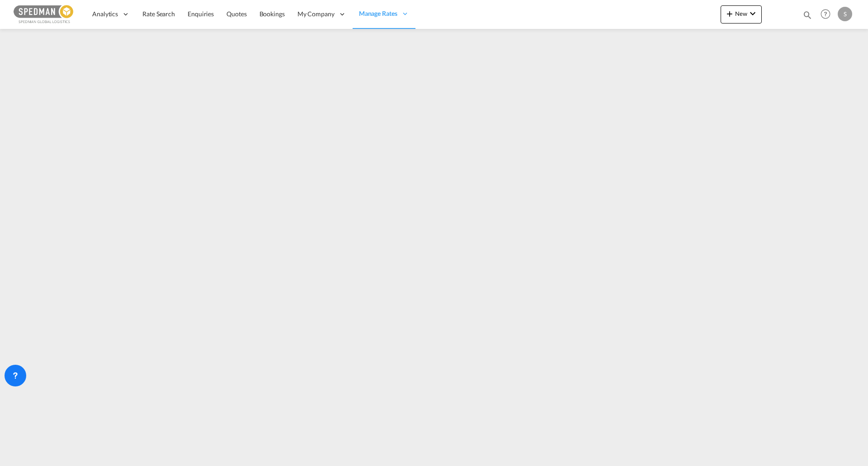 This screenshot has width=868, height=466. What do you see at coordinates (826, 14) in the screenshot?
I see `span: Help` at bounding box center [826, 14].